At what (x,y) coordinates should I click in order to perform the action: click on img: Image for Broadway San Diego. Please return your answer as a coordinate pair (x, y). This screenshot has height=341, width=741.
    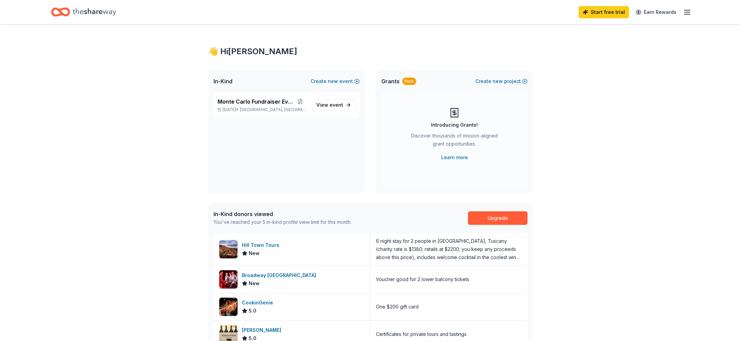
    Looking at the image, I should click on (228, 279).